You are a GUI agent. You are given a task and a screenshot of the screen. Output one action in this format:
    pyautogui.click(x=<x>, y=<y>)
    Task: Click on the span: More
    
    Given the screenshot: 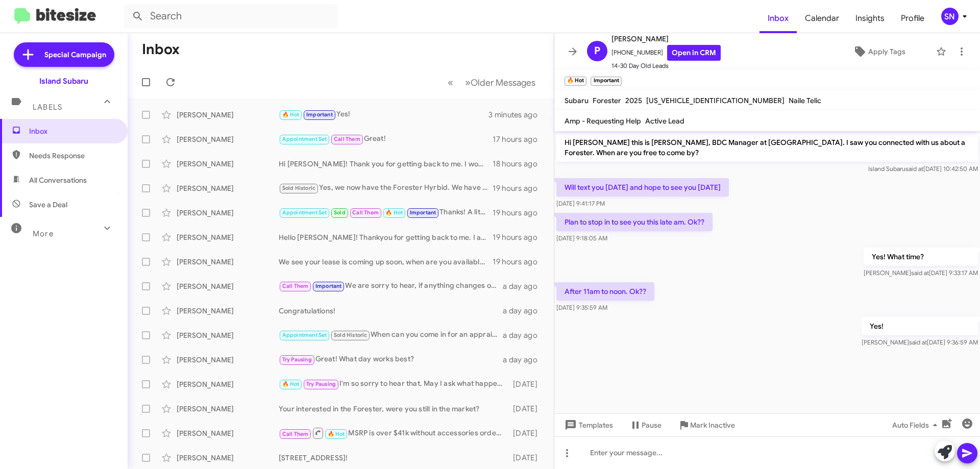 What is the action you would take?
    pyautogui.click(x=42, y=234)
    